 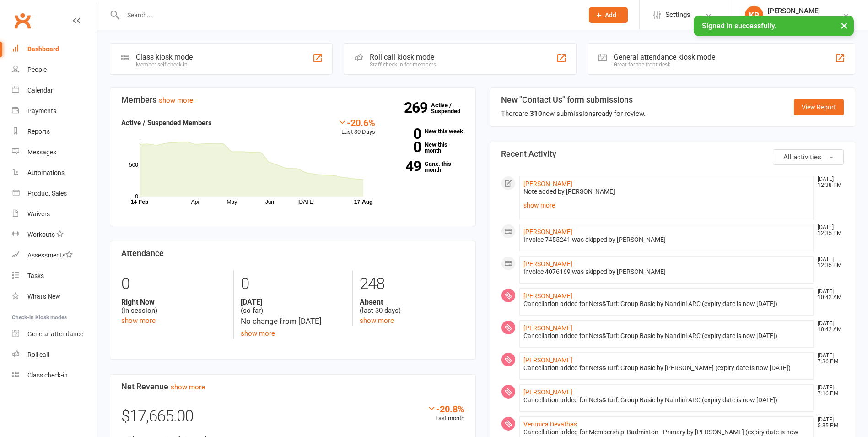 What do you see at coordinates (37, 70) in the screenshot?
I see `div: People` at bounding box center [37, 70].